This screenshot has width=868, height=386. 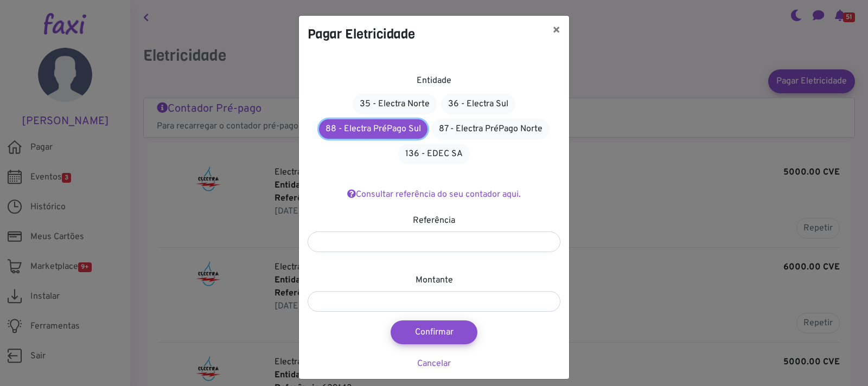 I want to click on a: 136 - EDEC SA, so click(x=434, y=154).